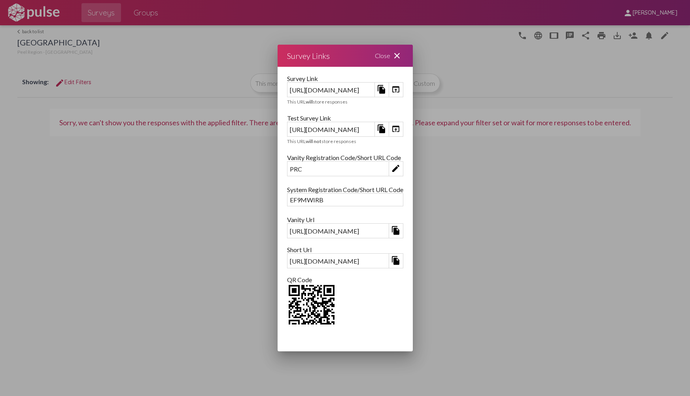 This screenshot has width=690, height=396. I want to click on div: Test Survey Link, so click(345, 118).